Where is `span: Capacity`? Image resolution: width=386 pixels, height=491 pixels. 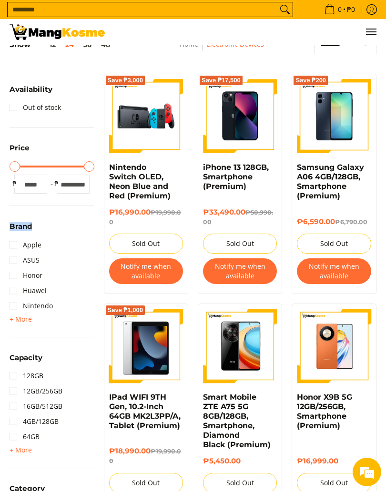 span: Capacity is located at coordinates (26, 358).